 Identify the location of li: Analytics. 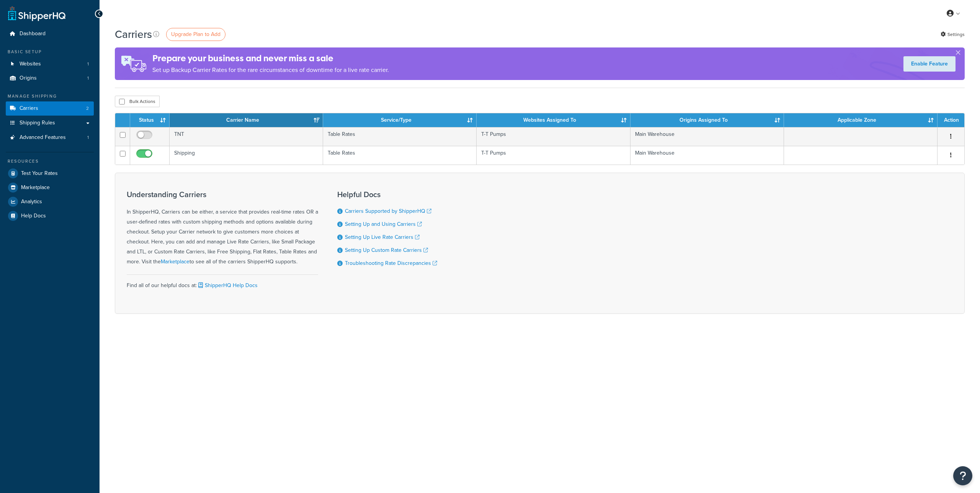
(50, 202).